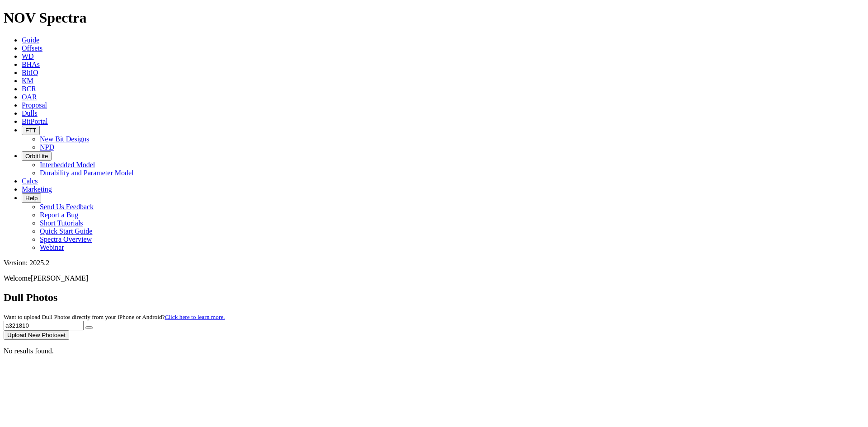  Describe the element at coordinates (47, 147) in the screenshot. I see `a: NPD` at that location.